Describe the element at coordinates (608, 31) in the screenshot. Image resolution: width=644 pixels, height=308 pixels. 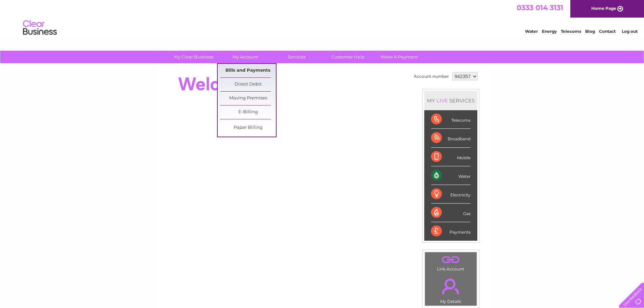
I see `a: Contact` at that location.